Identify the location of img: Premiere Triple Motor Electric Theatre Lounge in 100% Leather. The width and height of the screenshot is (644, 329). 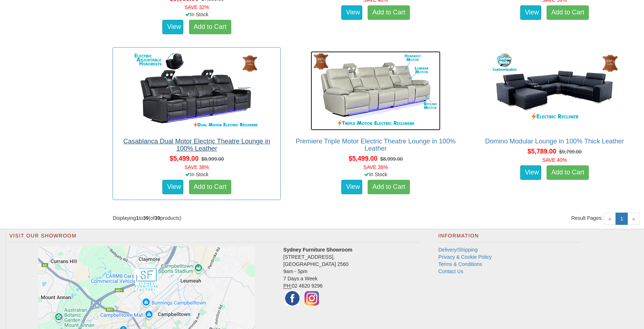
(376, 91).